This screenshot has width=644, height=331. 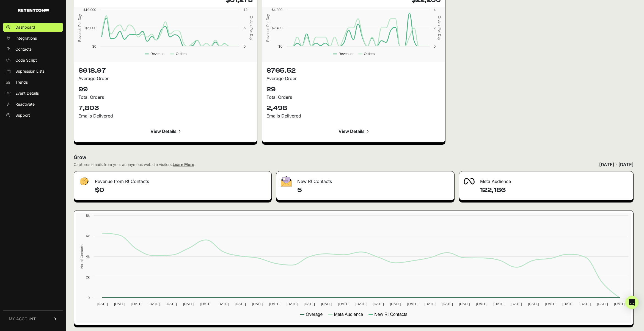 What do you see at coordinates (90, 28) in the screenshot?
I see `text: $5,000` at bounding box center [90, 28].